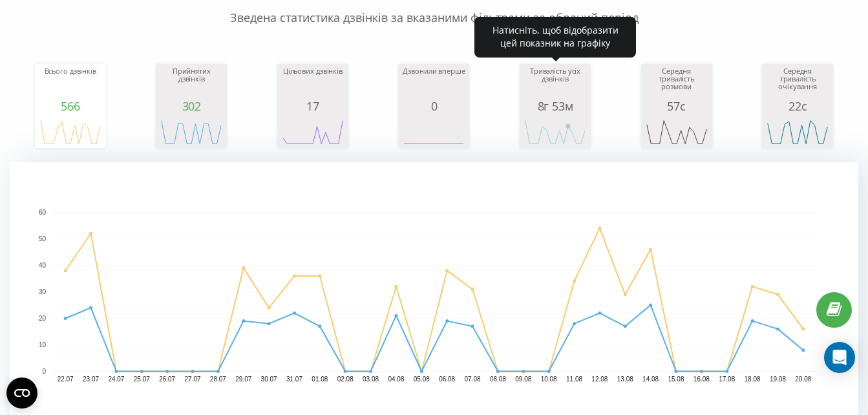 The width and height of the screenshot is (868, 415). What do you see at coordinates (22, 393) in the screenshot?
I see `button: Open CMP widget` at bounding box center [22, 393].